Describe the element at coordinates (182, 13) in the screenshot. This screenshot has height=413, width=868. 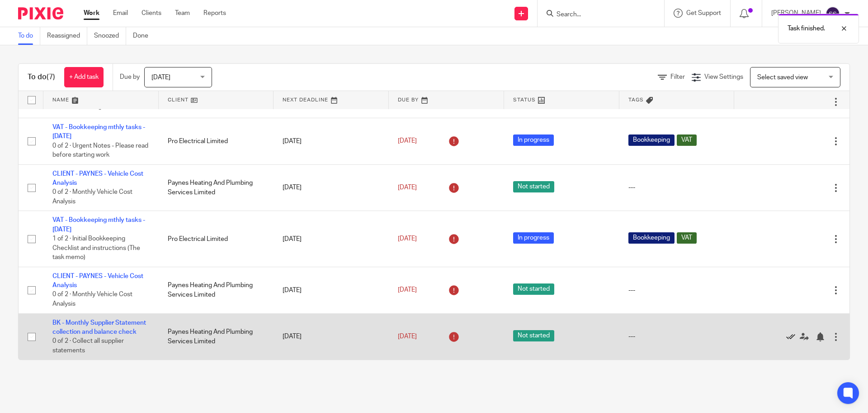
I see `a: Team` at that location.